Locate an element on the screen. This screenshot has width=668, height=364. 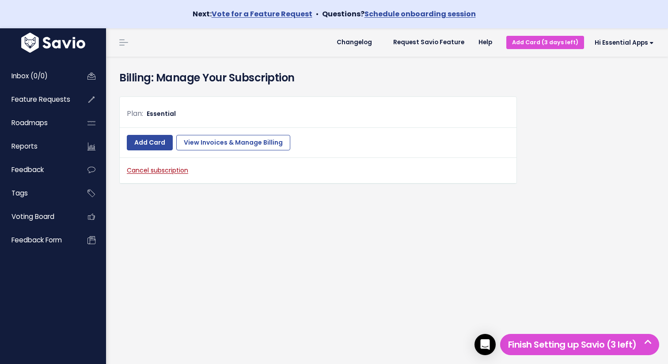
a: Inbox (0/0) is located at coordinates (38, 76).